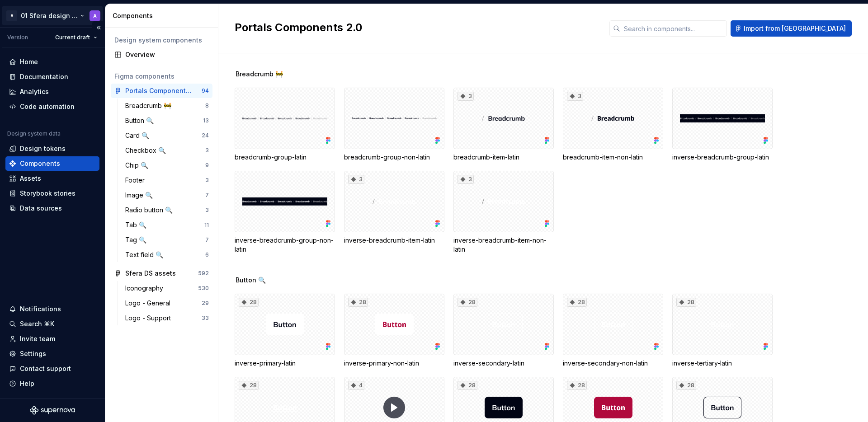 The width and height of the screenshot is (868, 422). I want to click on a: Breadcrumb 🚧8, so click(167, 106).